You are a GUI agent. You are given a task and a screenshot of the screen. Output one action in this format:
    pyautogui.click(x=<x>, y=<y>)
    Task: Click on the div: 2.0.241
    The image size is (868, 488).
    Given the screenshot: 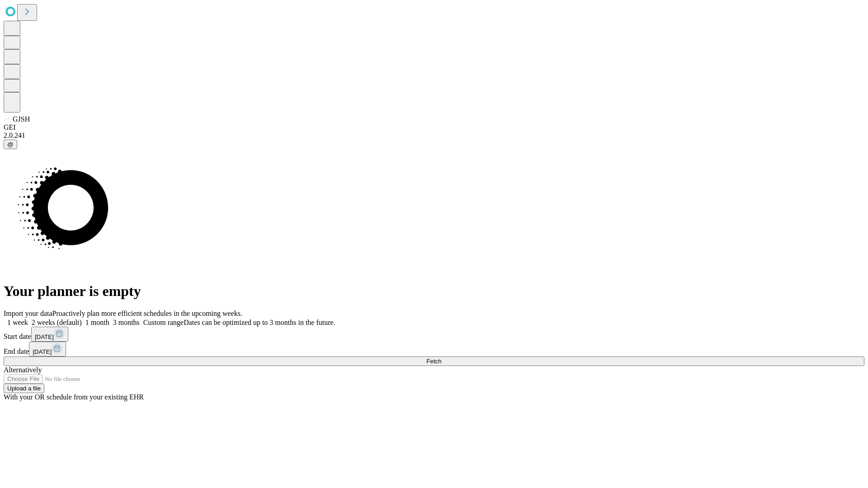 What is the action you would take?
    pyautogui.click(x=434, y=136)
    